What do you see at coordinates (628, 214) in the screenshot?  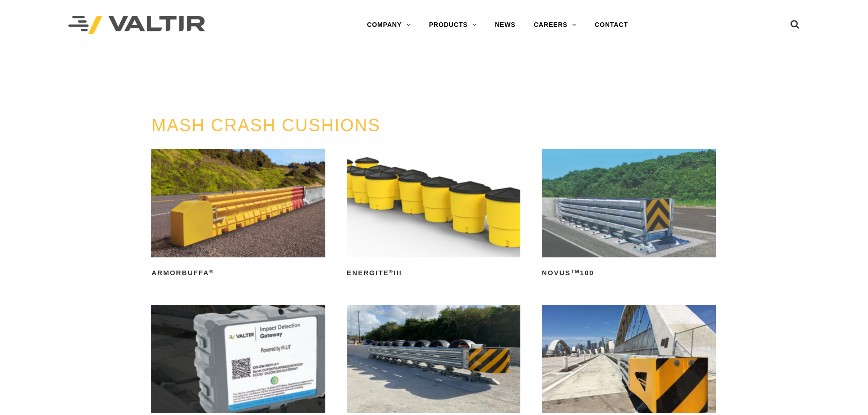 I see `a: NOVUSTM100` at bounding box center [628, 214].